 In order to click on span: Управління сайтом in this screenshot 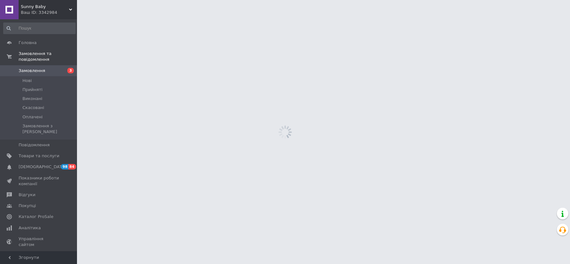, I will do `click(39, 241)`.